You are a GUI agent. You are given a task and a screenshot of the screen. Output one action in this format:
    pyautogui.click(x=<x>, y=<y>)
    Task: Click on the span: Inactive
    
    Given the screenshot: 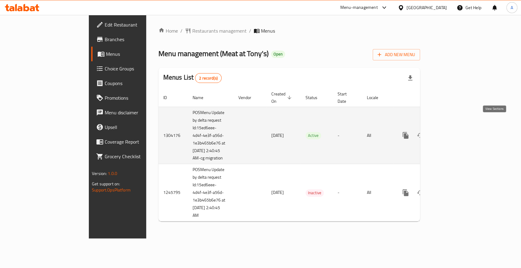 What is the action you would take?
    pyautogui.click(x=314, y=193)
    